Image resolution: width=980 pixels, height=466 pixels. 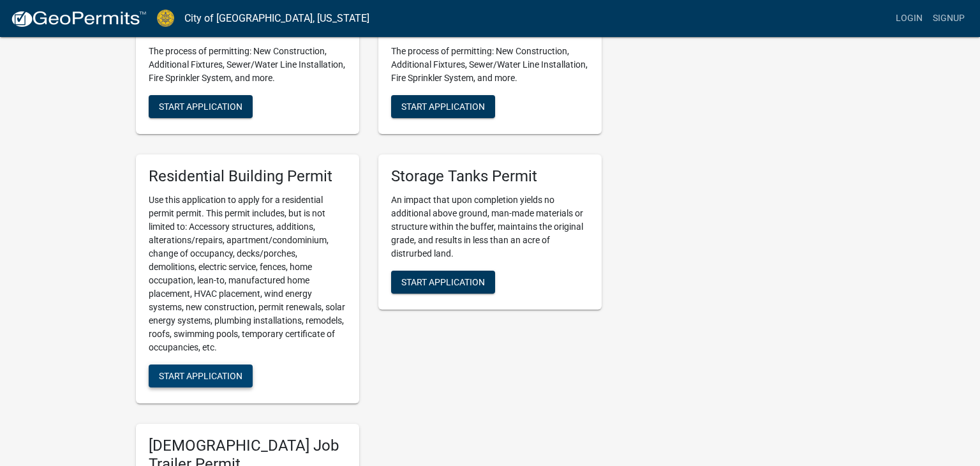 I want to click on h5: Storage Tanks Permit, so click(x=490, y=176).